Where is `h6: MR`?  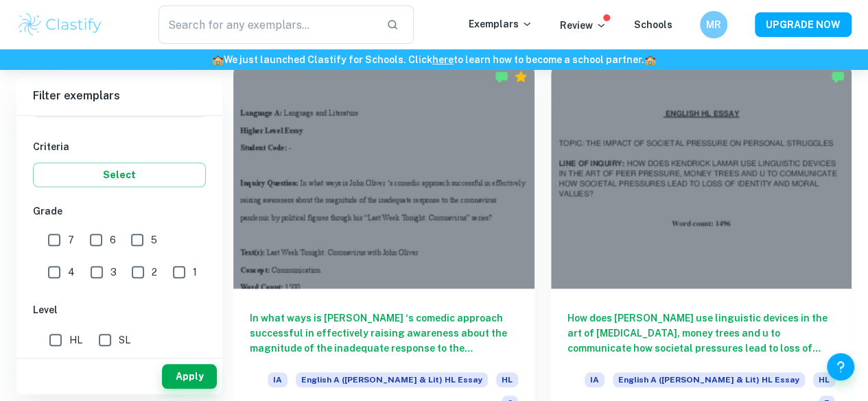 h6: MR is located at coordinates (713, 25).